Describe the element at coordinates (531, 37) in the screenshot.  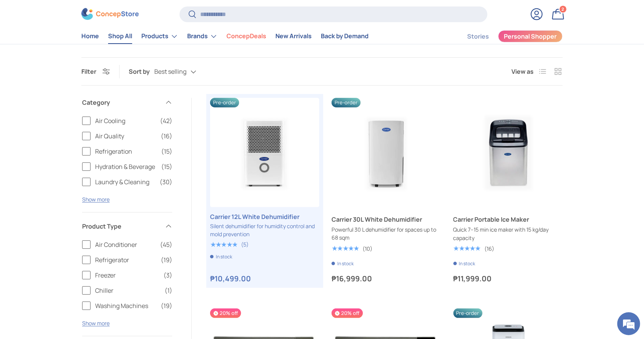
I see `a: Personal Shopper` at that location.